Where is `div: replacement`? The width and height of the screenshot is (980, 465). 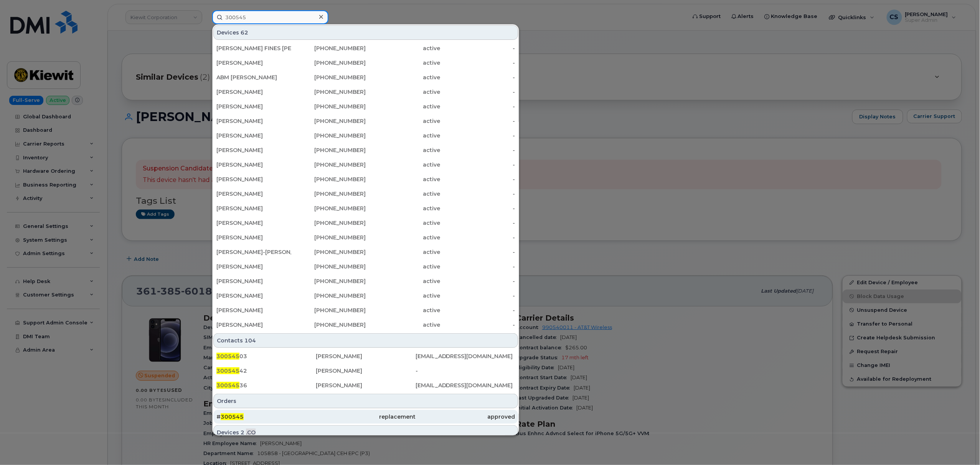 div: replacement is located at coordinates (365, 417).